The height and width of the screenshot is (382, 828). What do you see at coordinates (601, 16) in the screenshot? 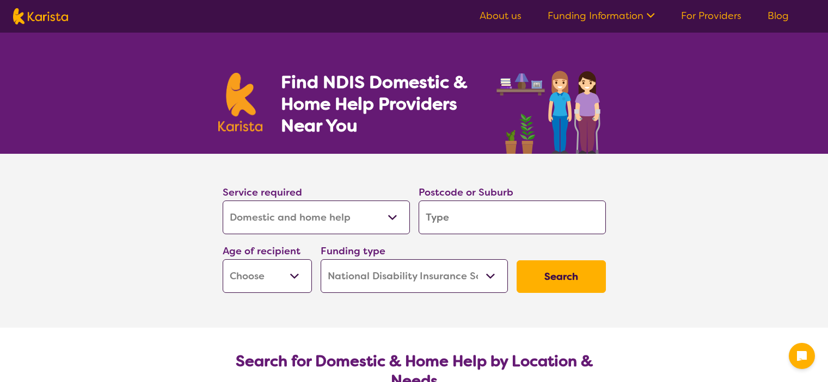
I see `a: Funding Information` at bounding box center [601, 16].